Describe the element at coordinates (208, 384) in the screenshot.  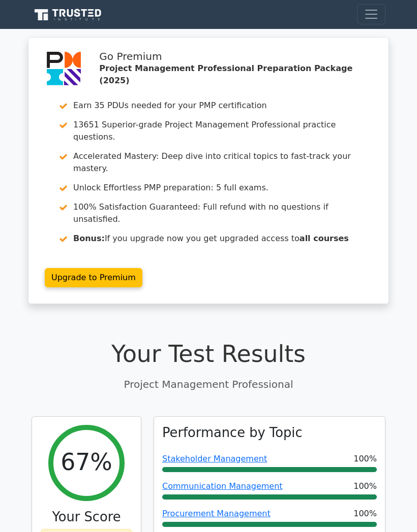
I see `p: Project Management Professional` at that location.